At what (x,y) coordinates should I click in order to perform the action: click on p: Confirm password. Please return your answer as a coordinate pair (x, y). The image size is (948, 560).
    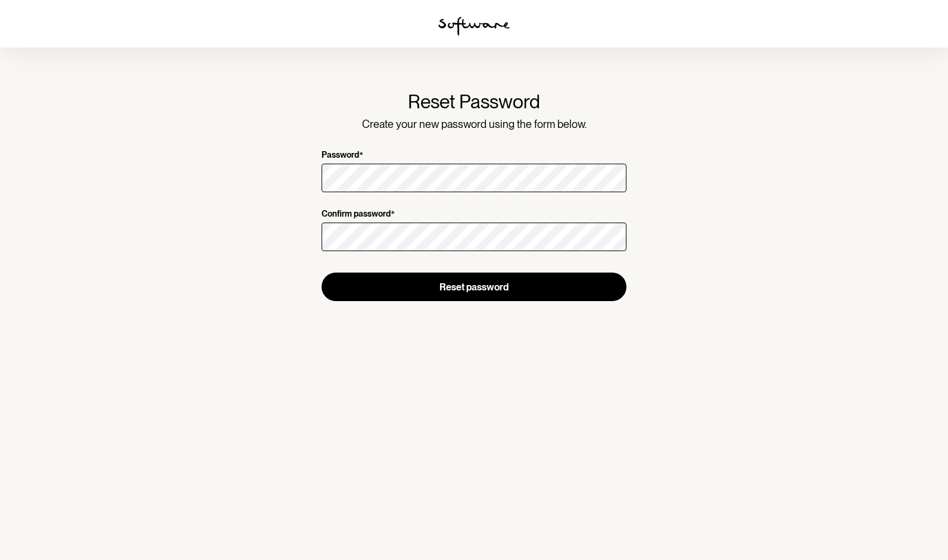
    Looking at the image, I should click on (356, 214).